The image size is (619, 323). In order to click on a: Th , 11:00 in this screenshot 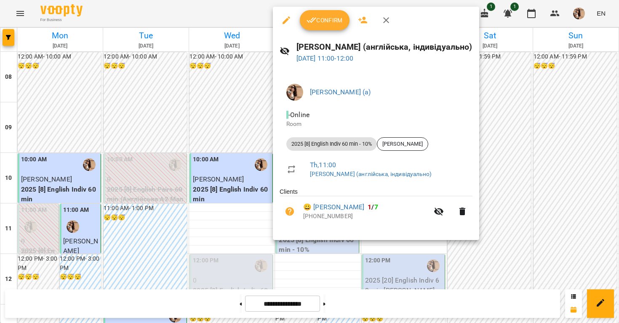, I will do `click(323, 165)`.